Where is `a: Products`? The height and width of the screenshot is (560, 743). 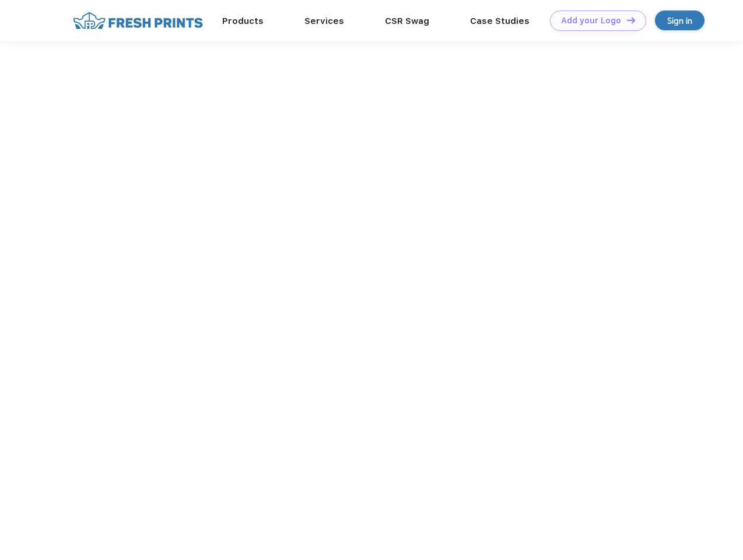 a: Products is located at coordinates (243, 21).